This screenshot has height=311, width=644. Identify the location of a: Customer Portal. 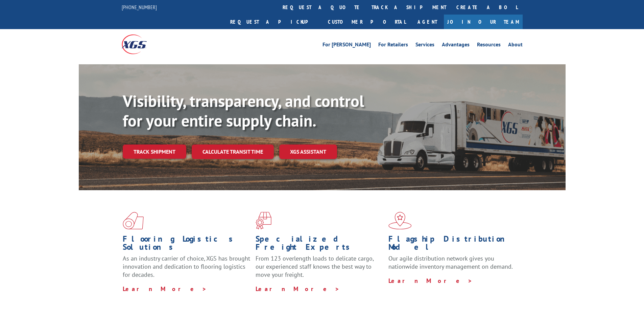
(367, 22).